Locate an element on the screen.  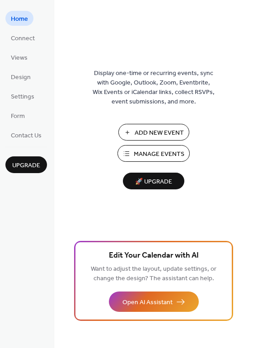
span: Add New Event is located at coordinates (159, 133).